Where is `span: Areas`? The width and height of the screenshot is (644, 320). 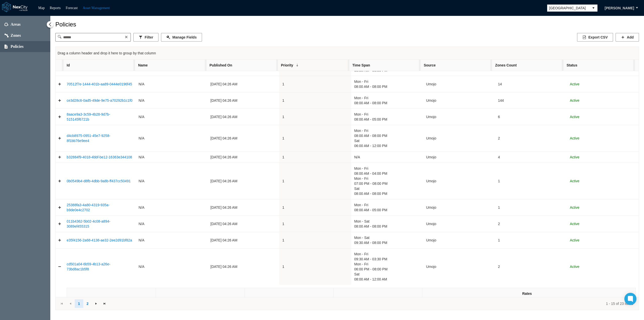 span: Areas is located at coordinates (16, 24).